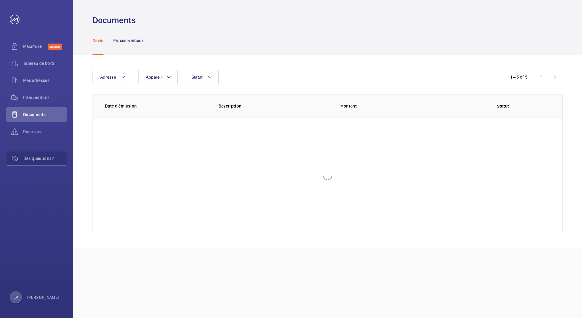 The image size is (582, 318). What do you see at coordinates (158, 77) in the screenshot?
I see `button: Appareil` at bounding box center [158, 77].